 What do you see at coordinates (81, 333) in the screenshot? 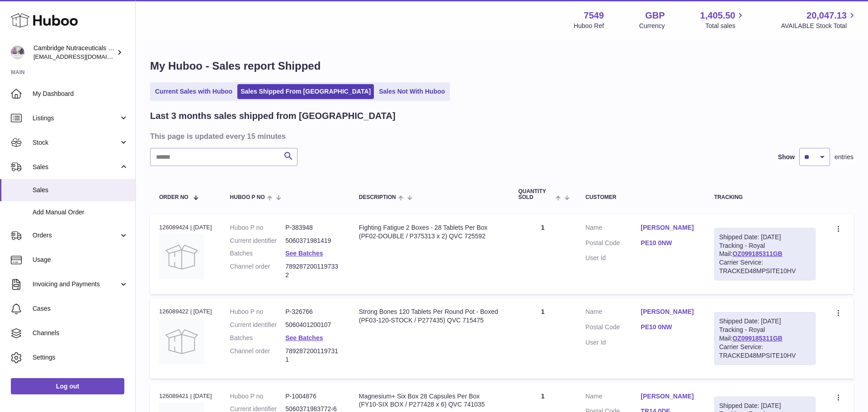
I see `span: Channels` at bounding box center [81, 333].